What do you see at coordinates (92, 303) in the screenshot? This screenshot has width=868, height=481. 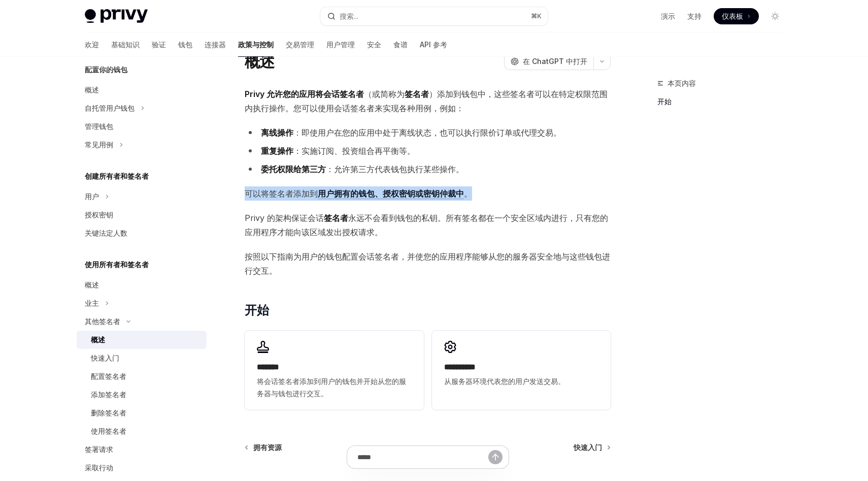 I see `font: 业主` at bounding box center [92, 303].